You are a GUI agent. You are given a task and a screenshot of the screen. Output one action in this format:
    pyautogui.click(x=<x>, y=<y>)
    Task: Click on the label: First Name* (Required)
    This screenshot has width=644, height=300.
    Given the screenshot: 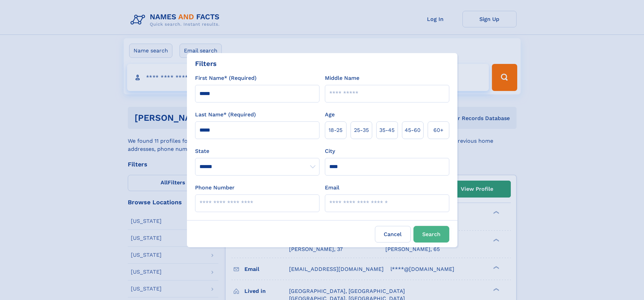 What is the action you would take?
    pyautogui.click(x=226, y=78)
    